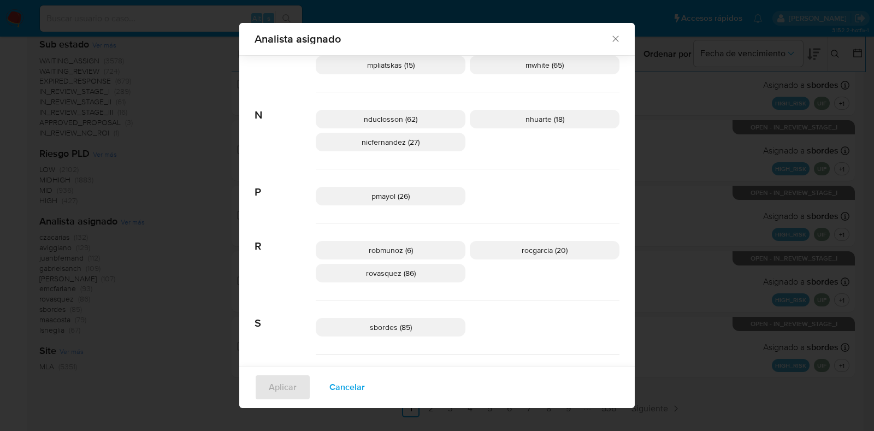 The image size is (874, 431). I want to click on span: nduclosson (62), so click(390, 119).